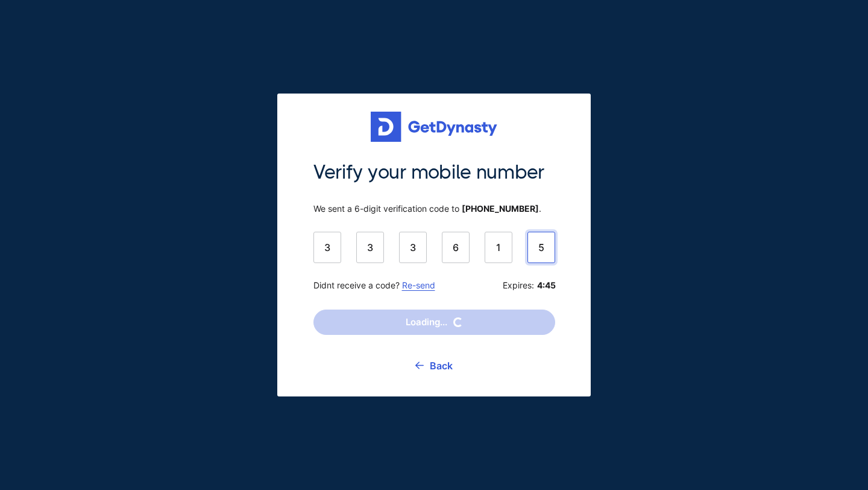  Describe the element at coordinates (529, 285) in the screenshot. I see `span: Expires:` at that location.